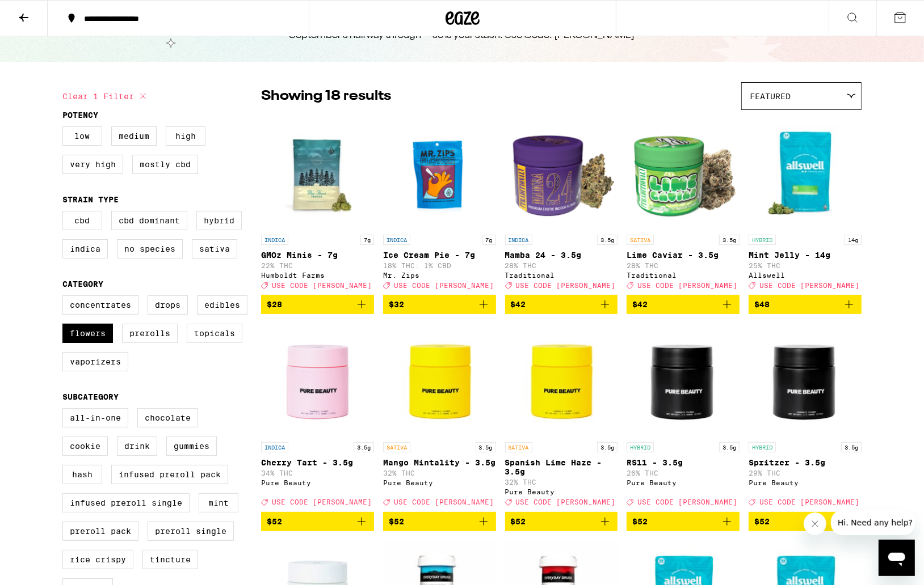  What do you see at coordinates (101, 305) in the screenshot?
I see `label: Concentrates` at bounding box center [101, 305].